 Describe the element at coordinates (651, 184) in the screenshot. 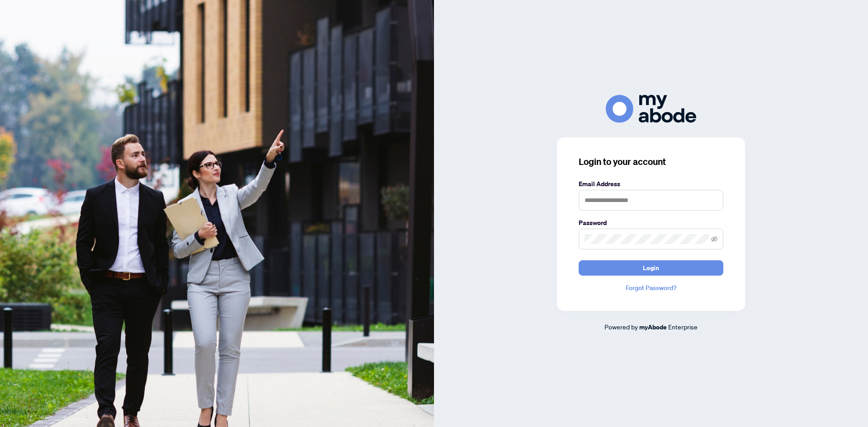

I see `label: Email Address` at that location.